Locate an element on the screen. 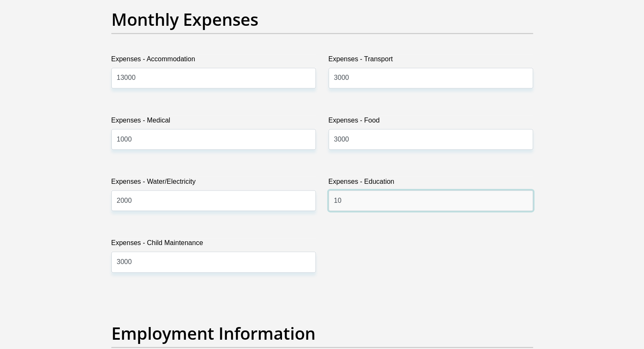 The height and width of the screenshot is (349, 644). label: Expenses - Medical is located at coordinates (213, 122).